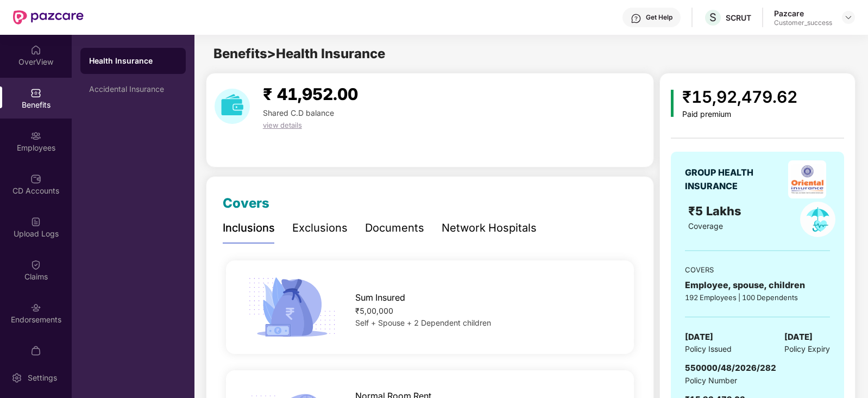  Describe the element at coordinates (36, 308) in the screenshot. I see `img: svg+xml;base64,PHN2ZyBpZD0iRW5kb3JzZW1lbnRzIiB4bWxucz0iaHR0cDovL3d3dy53My5vcmcvMjAwMC9zdmciIHdpZH...` at that location.